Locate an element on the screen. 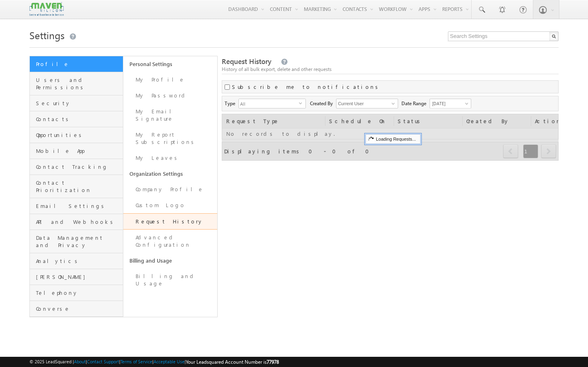 The width and height of the screenshot is (588, 367). a: Data Management and Privacy is located at coordinates (76, 242).